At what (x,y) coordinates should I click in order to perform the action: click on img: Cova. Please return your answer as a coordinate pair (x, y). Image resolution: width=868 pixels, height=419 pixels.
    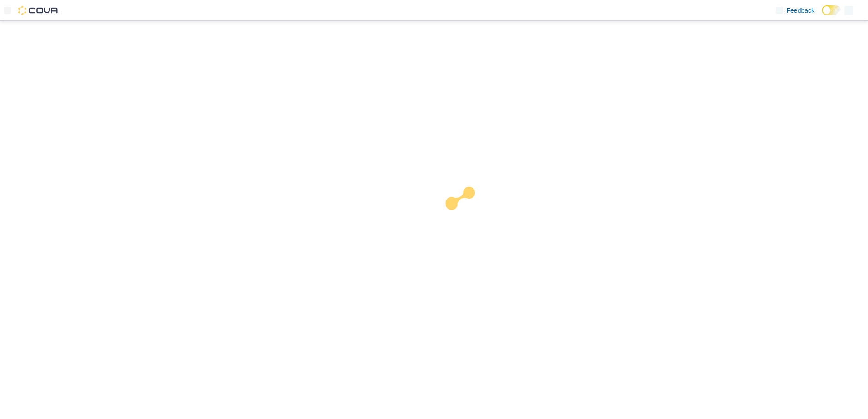
    Looking at the image, I should click on (39, 10).